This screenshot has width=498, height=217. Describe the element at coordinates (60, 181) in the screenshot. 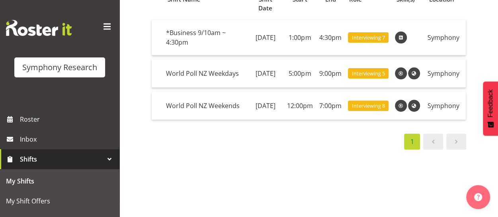

I see `a: My Shifts` at that location.